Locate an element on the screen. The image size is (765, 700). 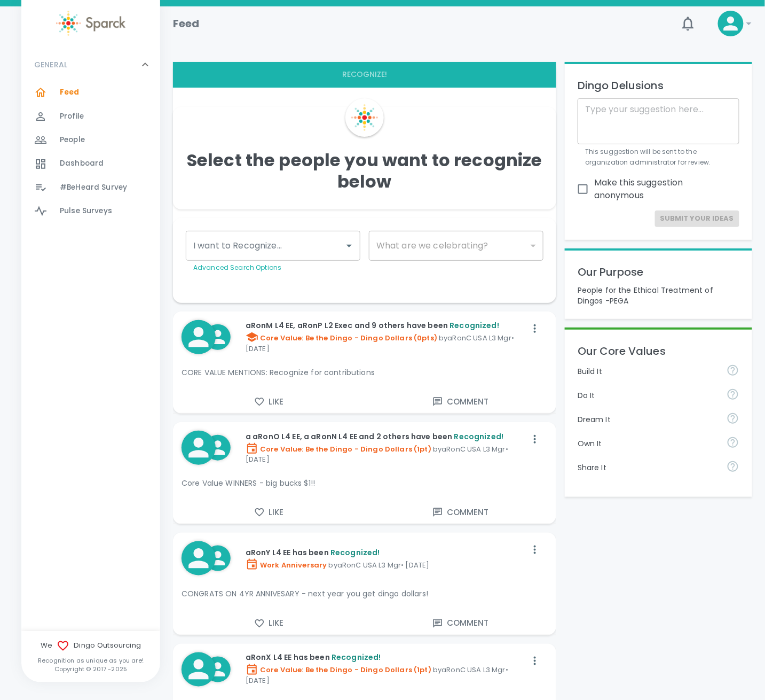
span: Make this suggestion anonymous is located at coordinates (662, 189).